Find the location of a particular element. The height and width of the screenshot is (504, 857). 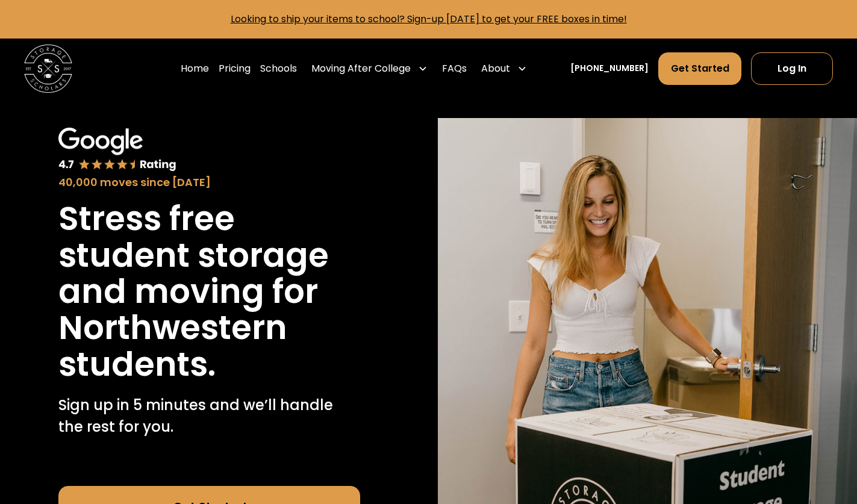

div: Moving After College is located at coordinates (361, 69).